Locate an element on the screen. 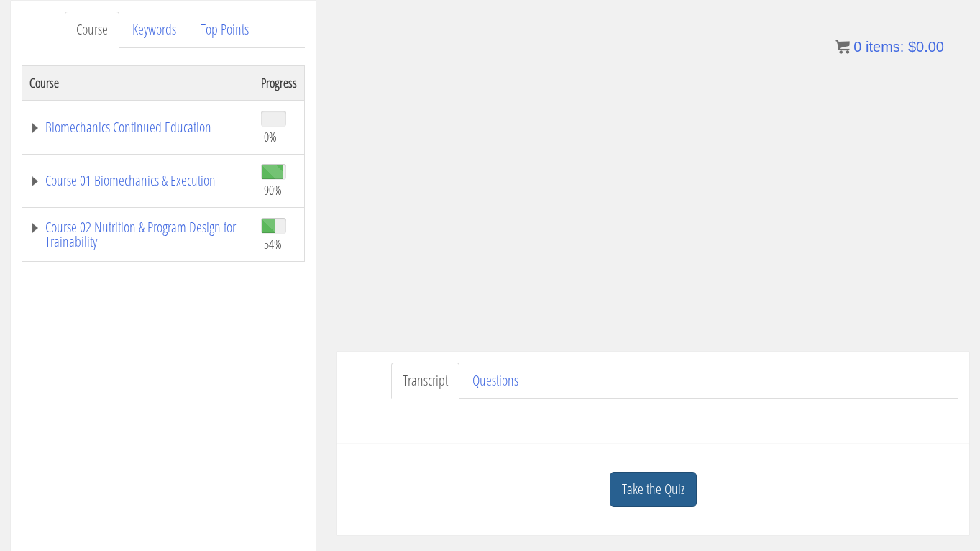 Image resolution: width=980 pixels, height=551 pixels. a: Top Points is located at coordinates (225, 29).